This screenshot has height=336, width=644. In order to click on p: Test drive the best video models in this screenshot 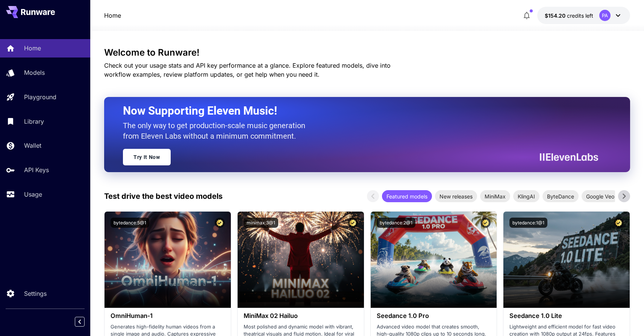, I will do `click(163, 197)`.